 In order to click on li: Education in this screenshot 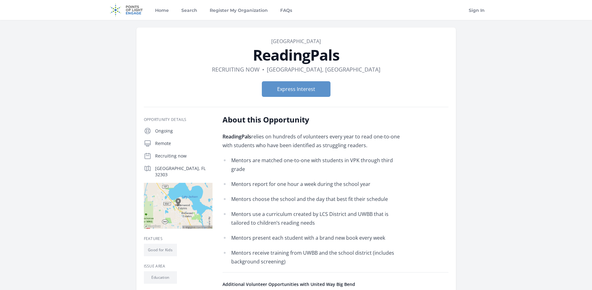, I will do `click(161, 277)`.